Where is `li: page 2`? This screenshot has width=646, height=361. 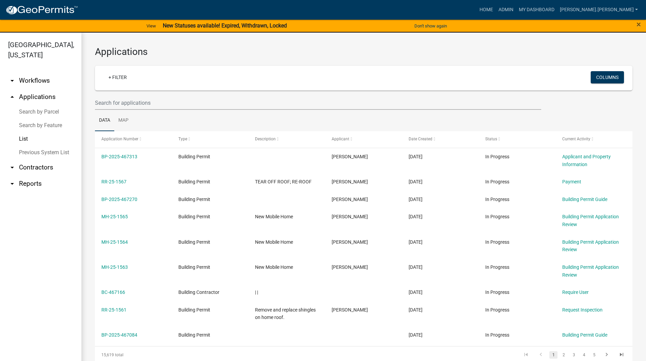 li: page 2 is located at coordinates (563, 355).